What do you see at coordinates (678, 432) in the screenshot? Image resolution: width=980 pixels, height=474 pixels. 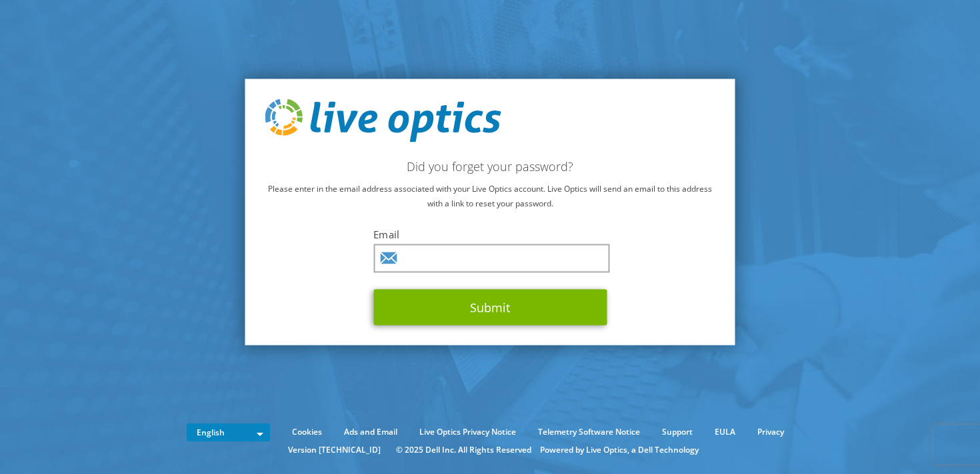 I see `a: Support` at bounding box center [678, 432].